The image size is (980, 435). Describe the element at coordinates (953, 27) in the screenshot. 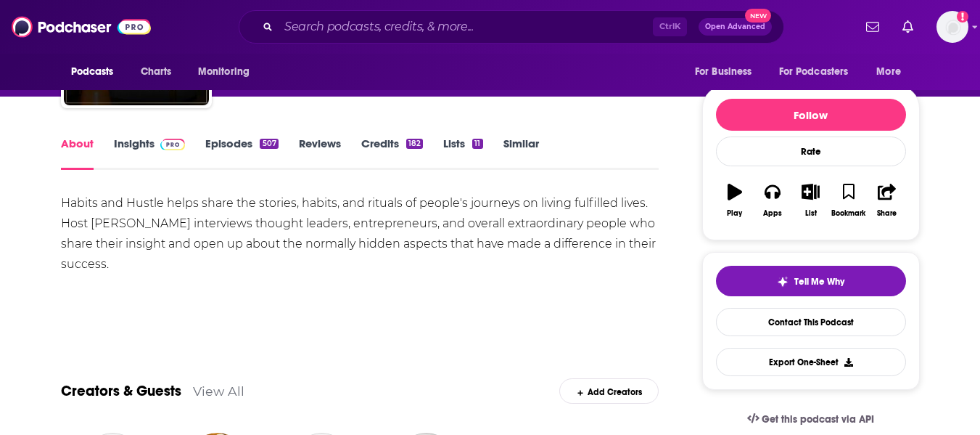

I see `span: Logged in as megcassidy` at that location.